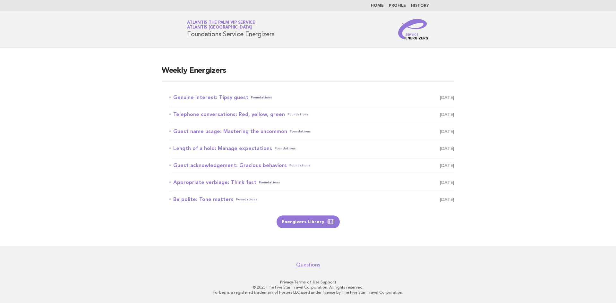 The width and height of the screenshot is (616, 303). What do you see at coordinates (420, 6) in the screenshot?
I see `a: History` at bounding box center [420, 6].